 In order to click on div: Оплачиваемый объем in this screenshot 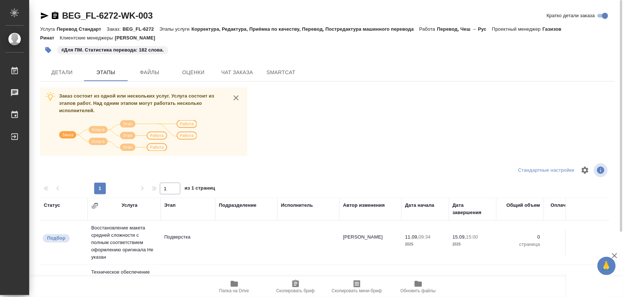, I will do `click(567, 209)`.